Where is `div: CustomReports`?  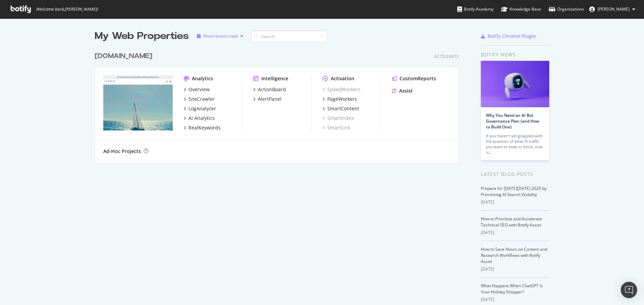 div: CustomReports is located at coordinates (417, 79).